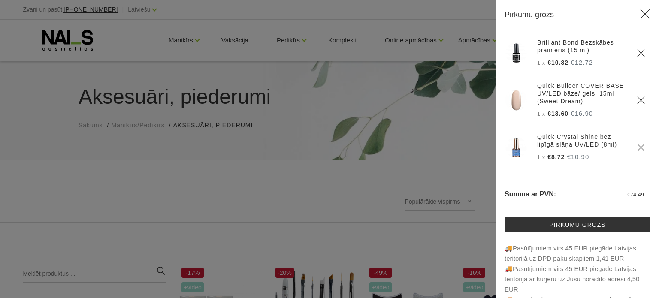 The width and height of the screenshot is (659, 298). What do you see at coordinates (637, 194) in the screenshot?
I see `span: 74.49` at bounding box center [637, 194].